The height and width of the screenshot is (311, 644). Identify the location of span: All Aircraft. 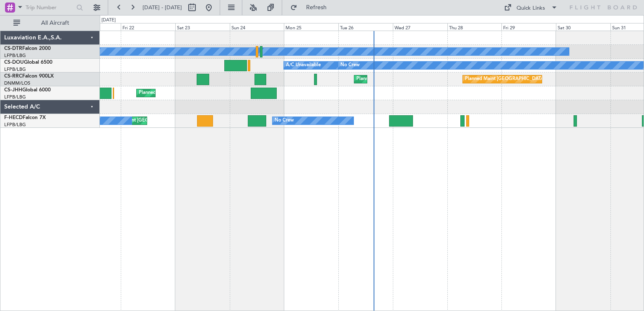
(55, 23).